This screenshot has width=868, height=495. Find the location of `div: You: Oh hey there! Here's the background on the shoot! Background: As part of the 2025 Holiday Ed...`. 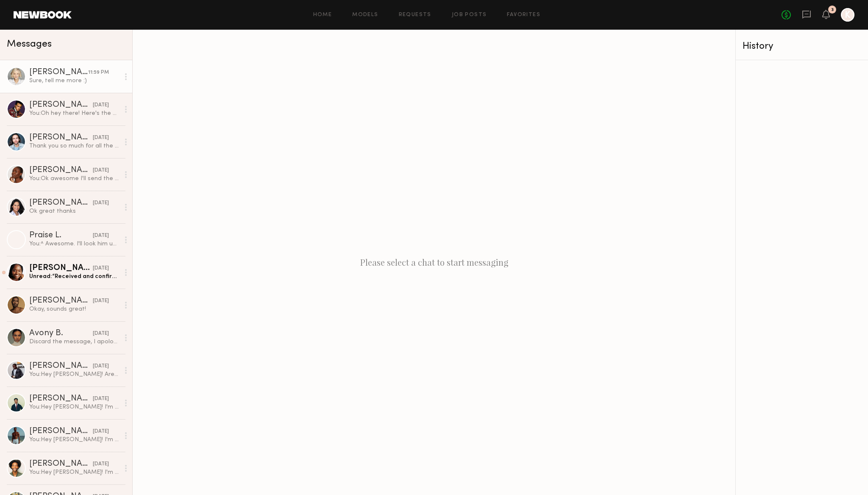

div: You: Oh hey there! Here's the background on the shoot! Background: As part of the 2025 Holiday Ed... is located at coordinates (74, 113).